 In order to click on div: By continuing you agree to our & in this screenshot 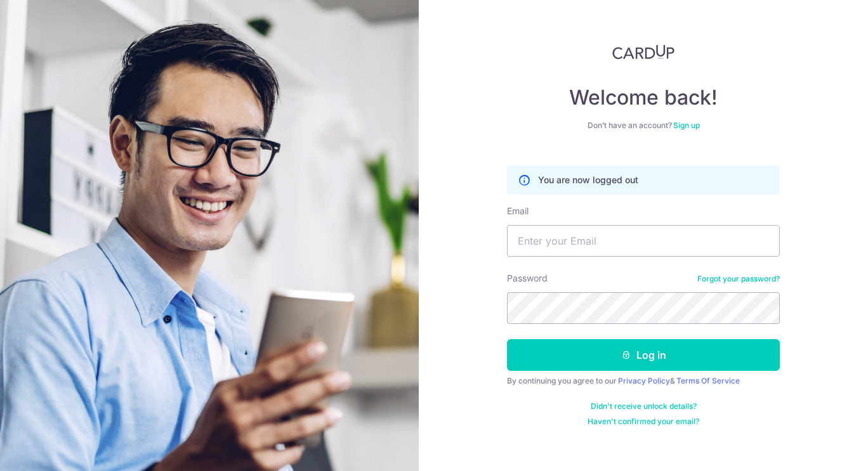, I will do `click(644, 381)`.